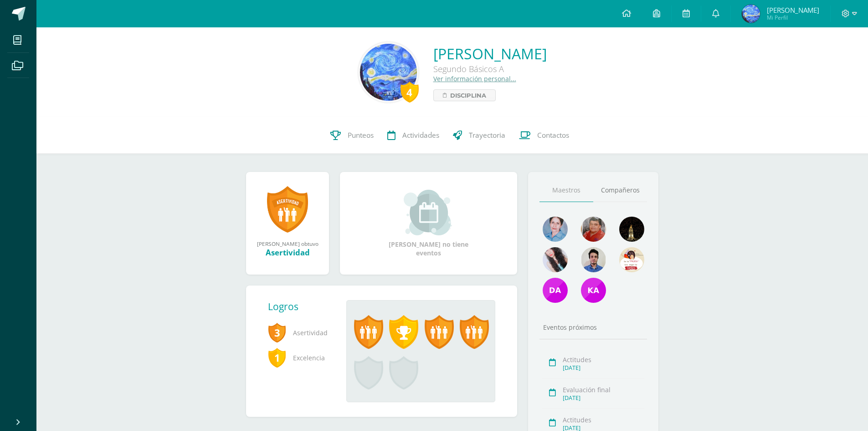  Describe the element at coordinates (479, 136) in the screenshot. I see `a: Trayectoria` at that location.